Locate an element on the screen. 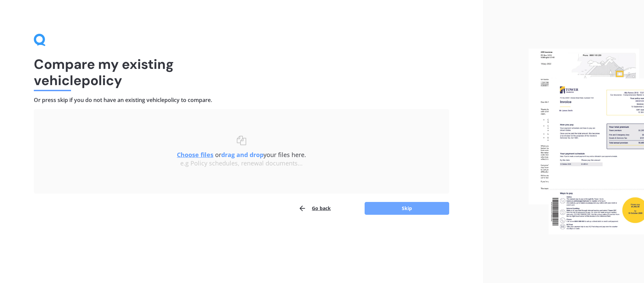 This screenshot has height=283, width=644. u: Choose files is located at coordinates (195, 155).